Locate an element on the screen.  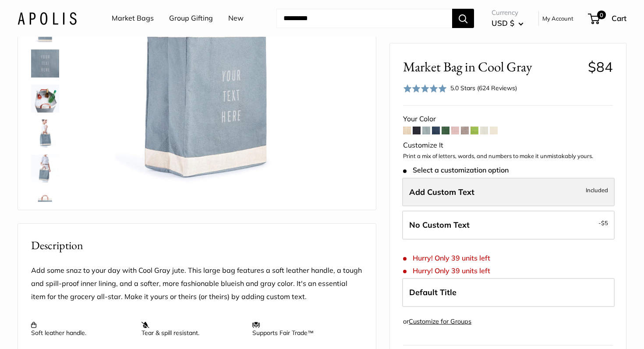
a: My Account is located at coordinates (557, 19).